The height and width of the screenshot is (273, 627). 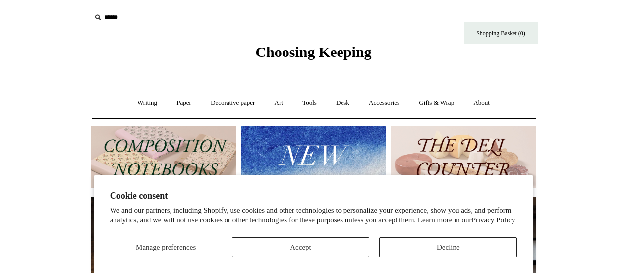 I want to click on a: Paper, so click(x=184, y=103).